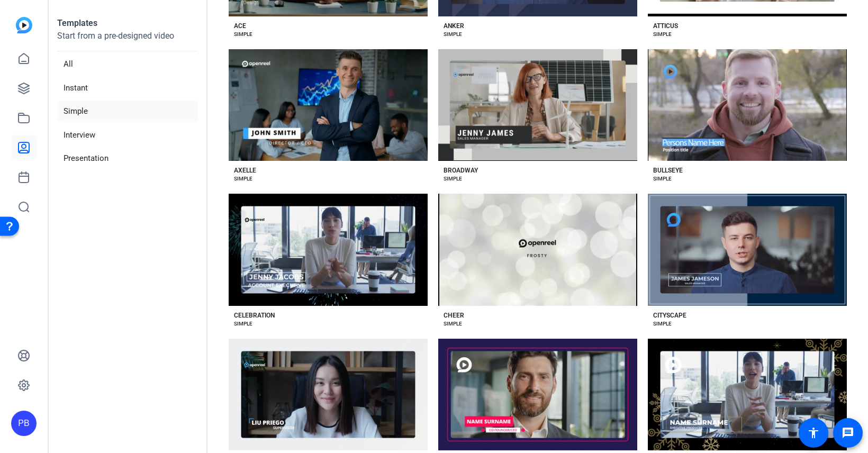 The width and height of the screenshot is (868, 453). Describe the element at coordinates (128, 158) in the screenshot. I see `li: Presentation` at that location.